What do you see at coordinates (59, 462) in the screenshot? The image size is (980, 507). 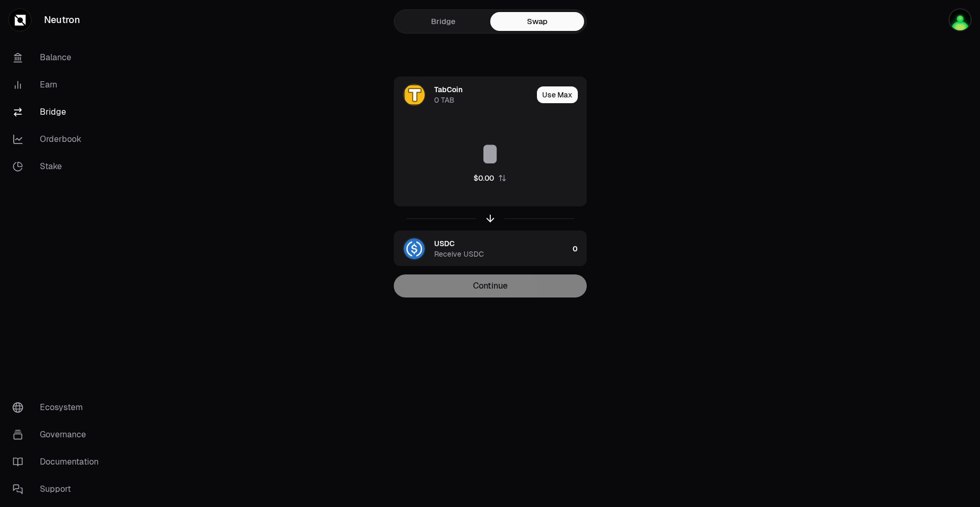 I see `a: Documentation` at bounding box center [59, 462].